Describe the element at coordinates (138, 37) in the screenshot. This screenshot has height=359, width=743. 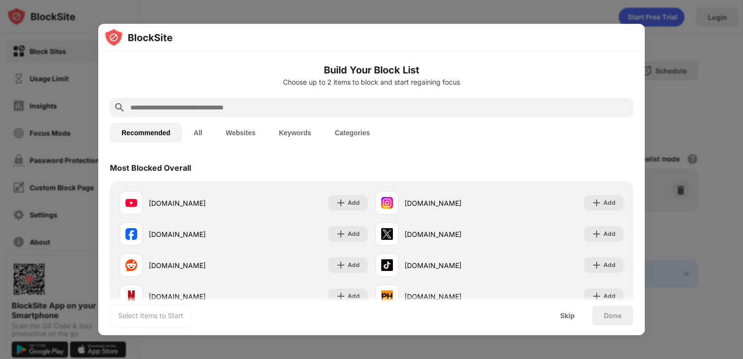
I see `img: logo-blocksite.svg` at that location.